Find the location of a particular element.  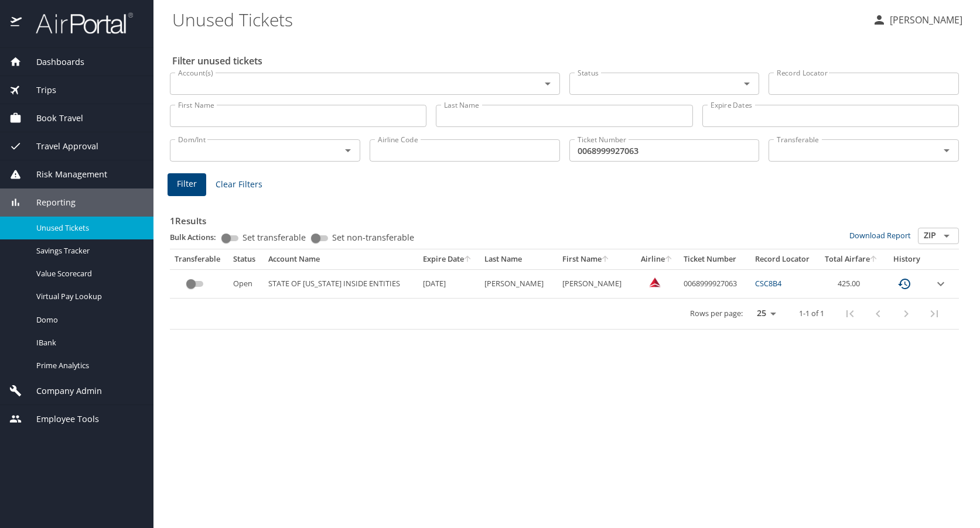

td: 0068999927063 is located at coordinates (715, 283).